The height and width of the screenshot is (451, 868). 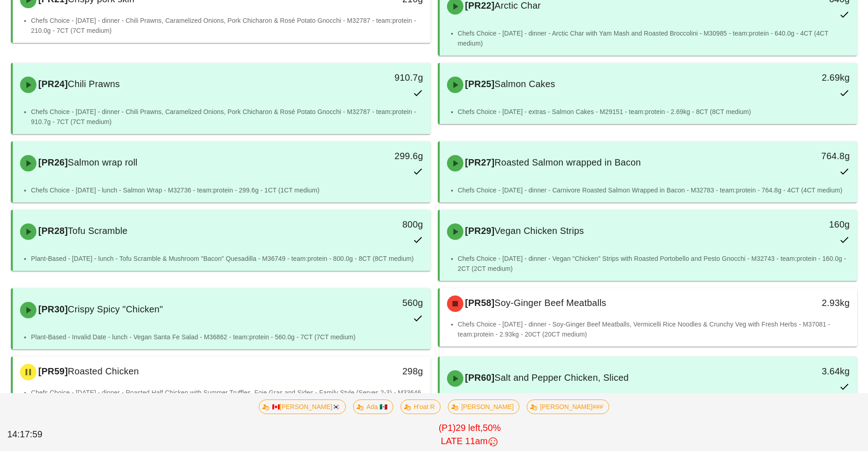 What do you see at coordinates (377, 78) in the screenshot?
I see `div: 910.7g` at bounding box center [377, 78].